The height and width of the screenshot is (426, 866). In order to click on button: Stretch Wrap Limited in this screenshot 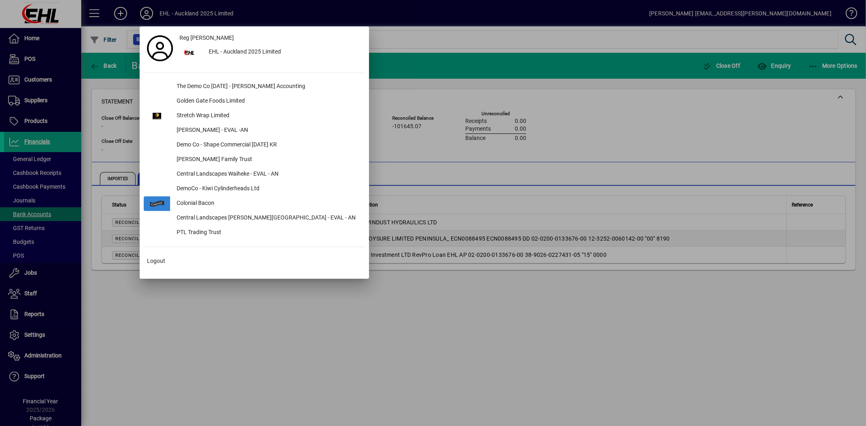, I will do `click(254, 116)`.